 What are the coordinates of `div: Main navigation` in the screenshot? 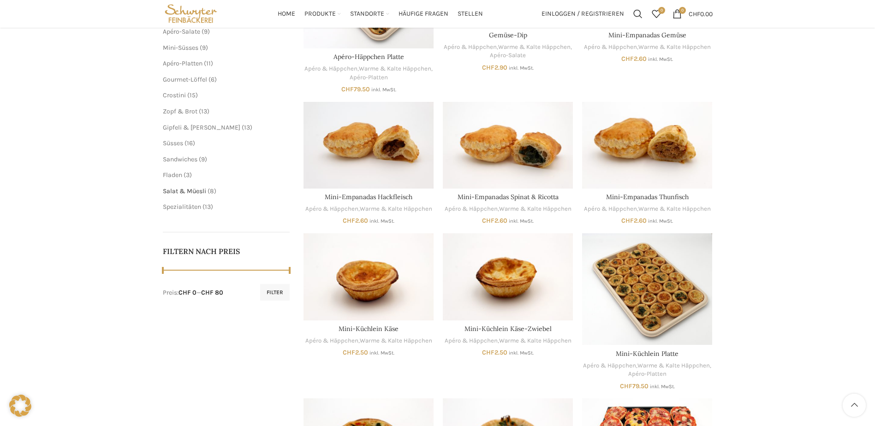 It's located at (380, 14).